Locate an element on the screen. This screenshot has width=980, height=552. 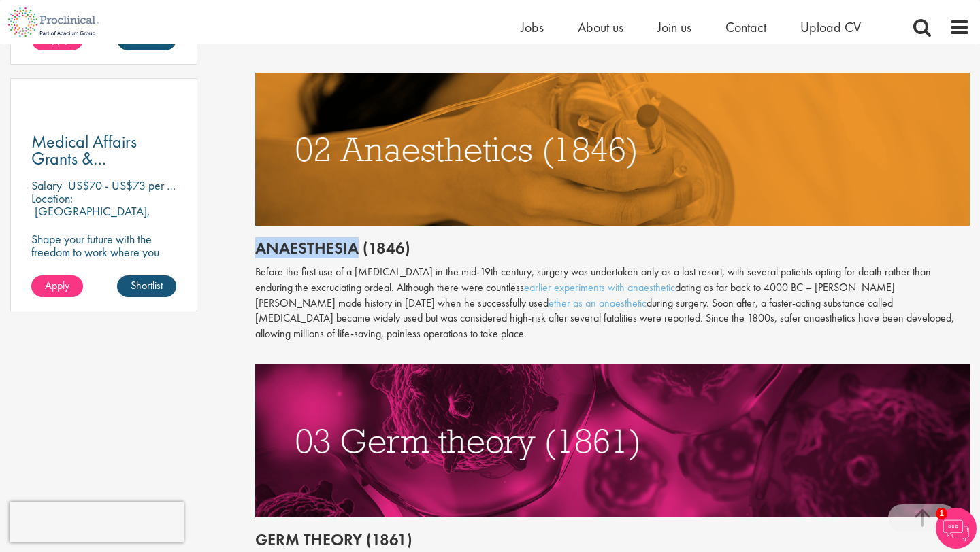
span: Medical Affairs Grants & Sponsorship is located at coordinates (84, 159).